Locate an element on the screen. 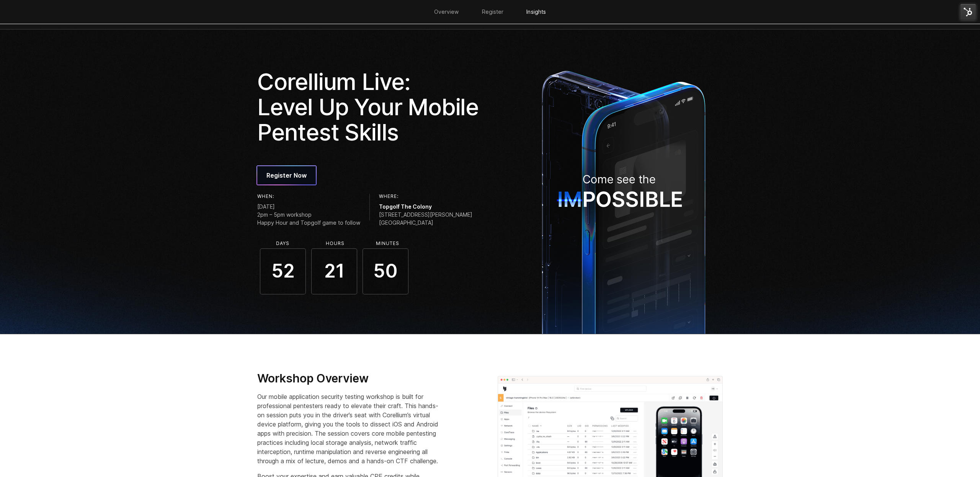  li: Days is located at coordinates (282, 243).